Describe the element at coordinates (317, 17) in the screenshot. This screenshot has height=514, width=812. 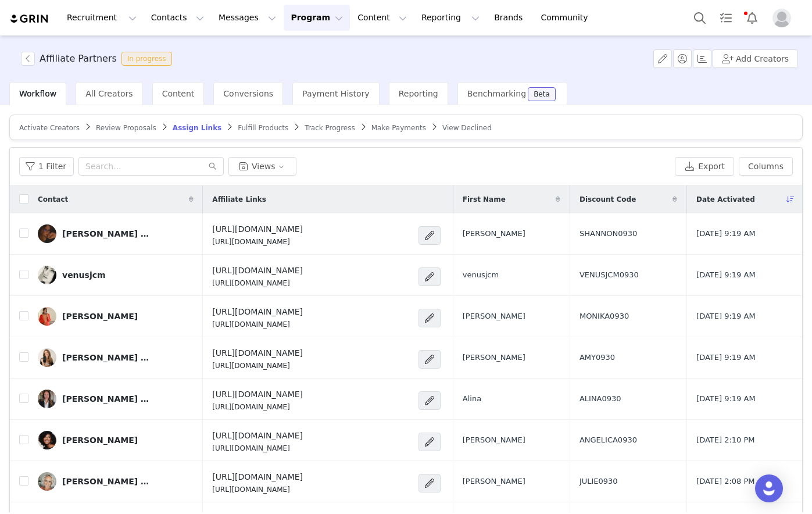
I see `button: Program` at that location.